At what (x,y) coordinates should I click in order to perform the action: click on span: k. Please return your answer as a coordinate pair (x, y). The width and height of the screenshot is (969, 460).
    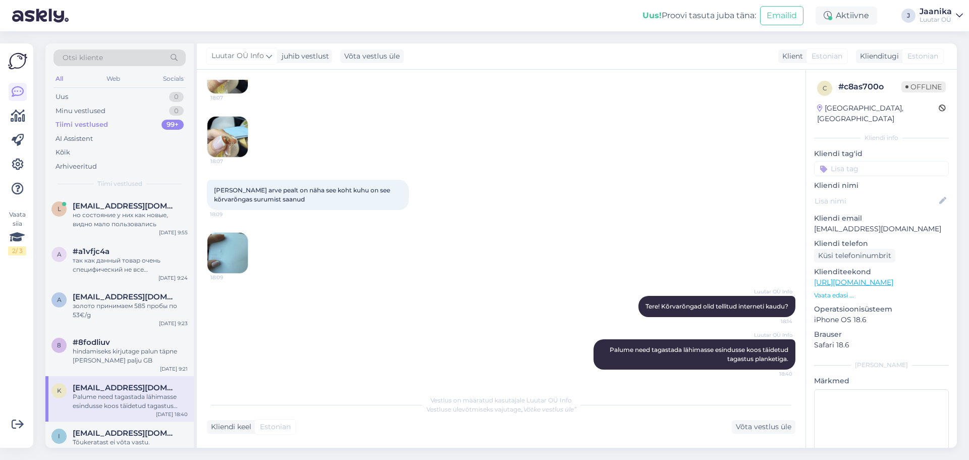
    Looking at the image, I should click on (59, 390).